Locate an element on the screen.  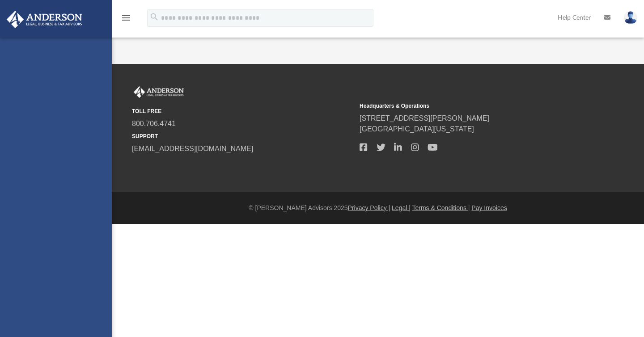
small: Headquarters & Operations is located at coordinates (470, 106).